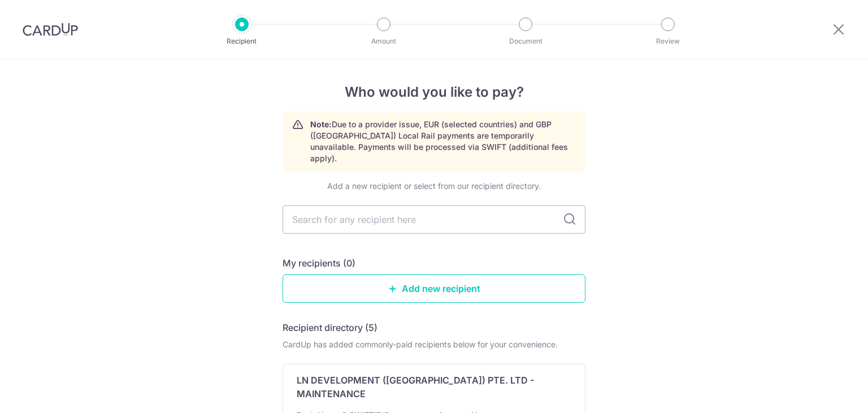 The height and width of the screenshot is (413, 868). What do you see at coordinates (50, 29) in the screenshot?
I see `img: CardUp` at bounding box center [50, 29].